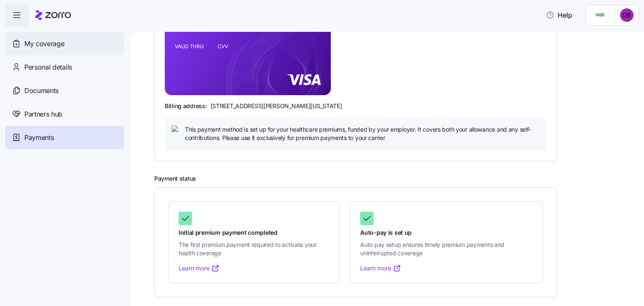 This screenshot has height=306, width=644. Describe the element at coordinates (627, 15) in the screenshot. I see `img: 218821250b594f6c514b2f7b12e4f340` at that location.